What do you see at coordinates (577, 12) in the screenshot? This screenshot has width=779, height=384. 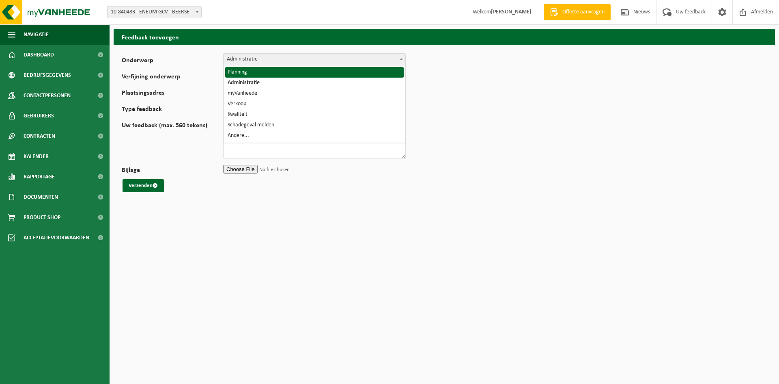 I see `a: Offerte aanvragen` at bounding box center [577, 12].